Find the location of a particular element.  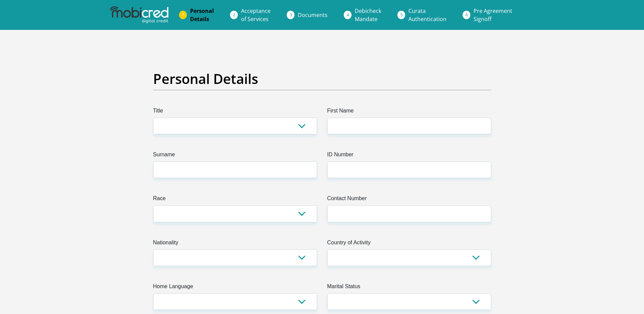

label: Race is located at coordinates (235, 200).